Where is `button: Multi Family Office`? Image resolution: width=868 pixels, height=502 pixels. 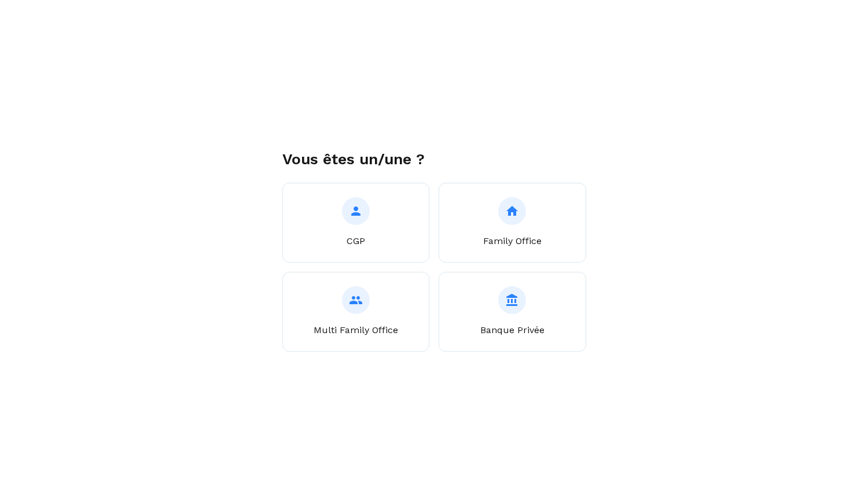
button: Multi Family Office is located at coordinates (356, 312).